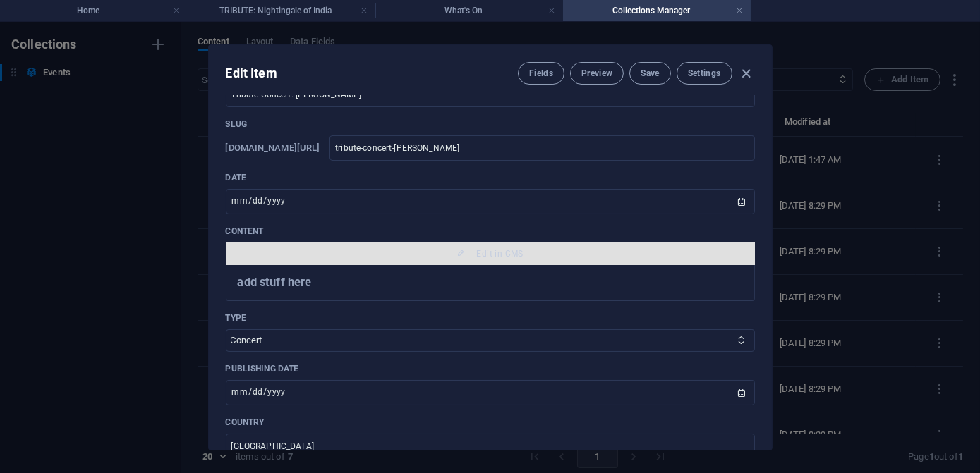  I want to click on p: Type, so click(490, 318).